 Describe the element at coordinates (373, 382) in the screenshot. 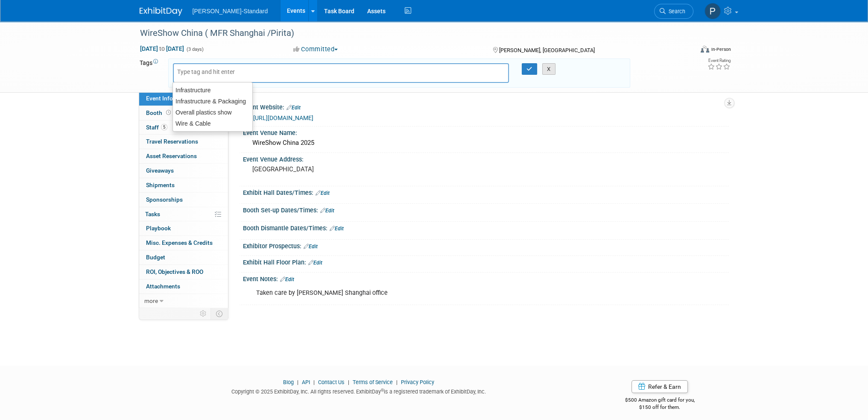

I see `a: Terms of Service` at that location.